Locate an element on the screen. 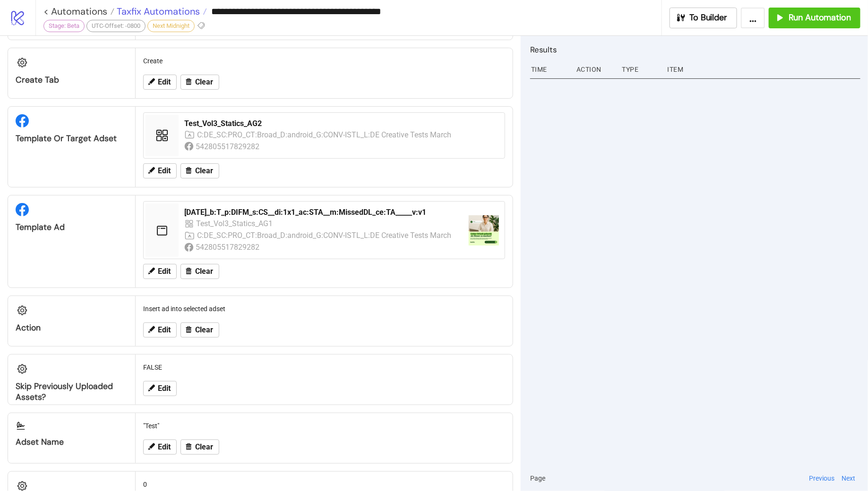 This screenshot has width=868, height=491. div: Skip Previously Uploaded Assets? is located at coordinates (72, 392).